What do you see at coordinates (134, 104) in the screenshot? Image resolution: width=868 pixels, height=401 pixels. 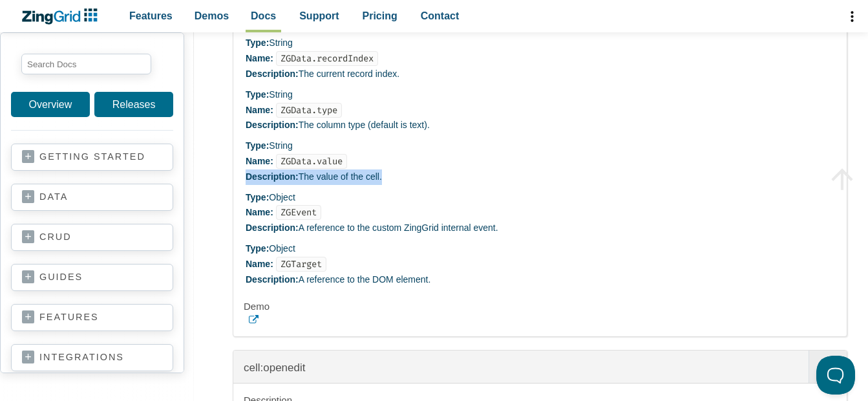 I see `a: Releases` at bounding box center [134, 104].